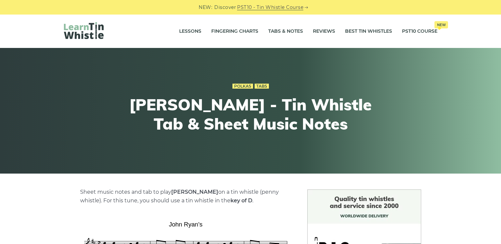 This screenshot has width=501, height=244. What do you see at coordinates (186, 197) in the screenshot?
I see `p: Sheet music notes and tab to play on a tin whistle (penny whistle). For this tune, you should use...` at bounding box center [186, 197].